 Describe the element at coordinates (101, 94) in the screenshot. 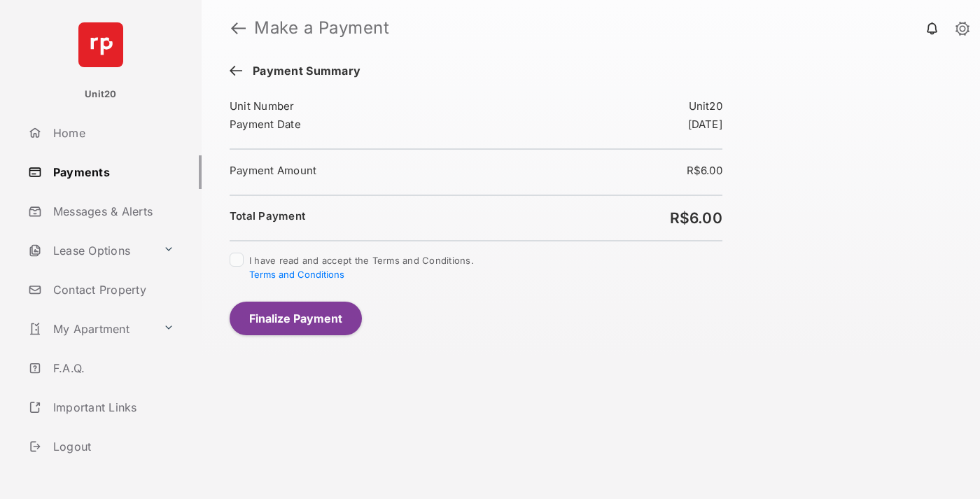

I see `p: Unit20` at that location.